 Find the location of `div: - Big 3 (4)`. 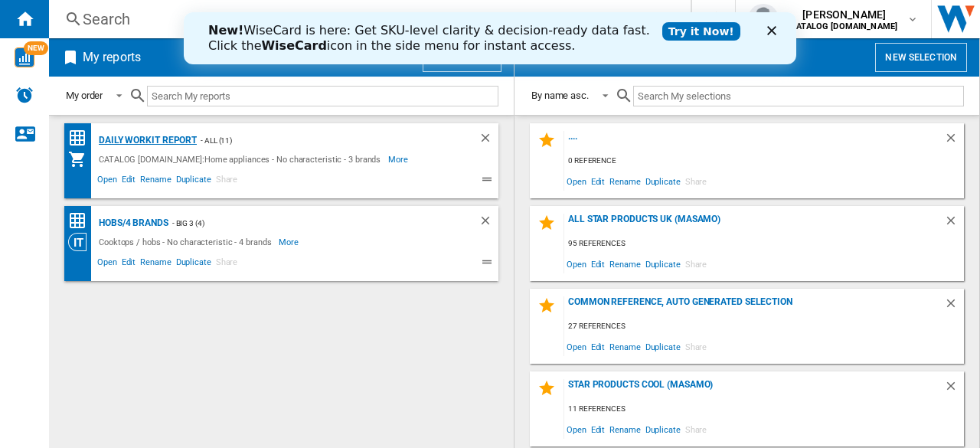

div: - Big 3 (4) is located at coordinates (308, 223).